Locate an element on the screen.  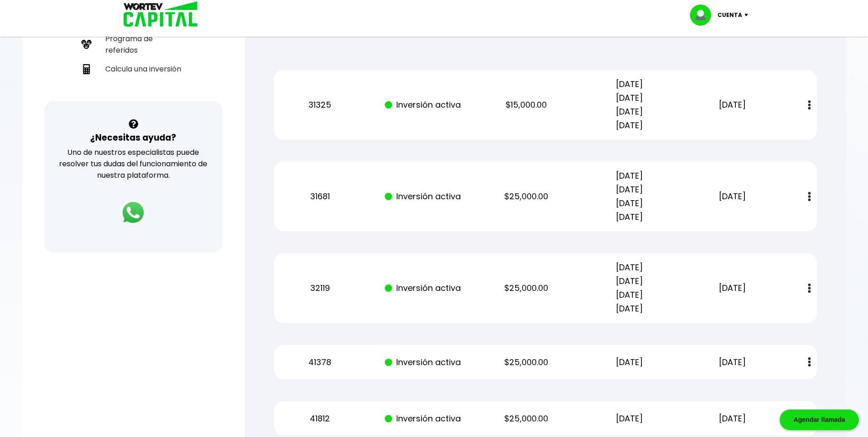
div: Agendar llamada is located at coordinates (819, 419).